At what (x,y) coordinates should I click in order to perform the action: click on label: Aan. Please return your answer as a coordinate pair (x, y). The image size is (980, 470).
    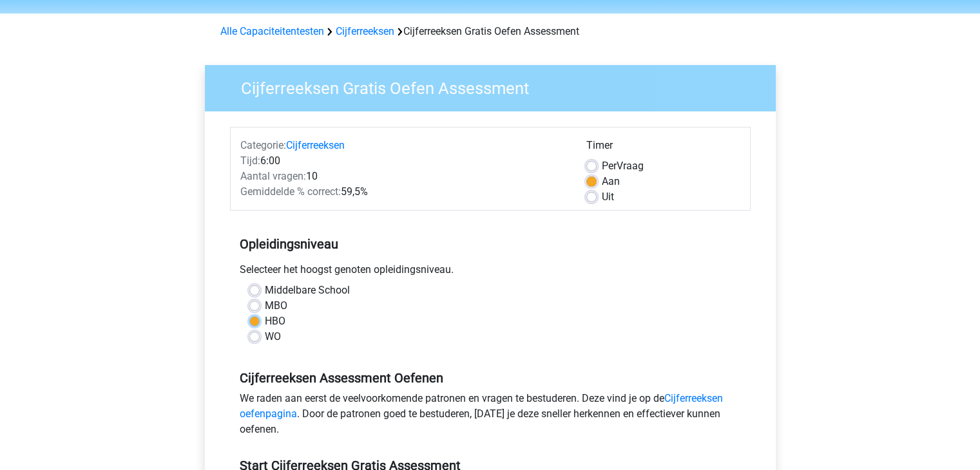
    Looking at the image, I should click on (611, 181).